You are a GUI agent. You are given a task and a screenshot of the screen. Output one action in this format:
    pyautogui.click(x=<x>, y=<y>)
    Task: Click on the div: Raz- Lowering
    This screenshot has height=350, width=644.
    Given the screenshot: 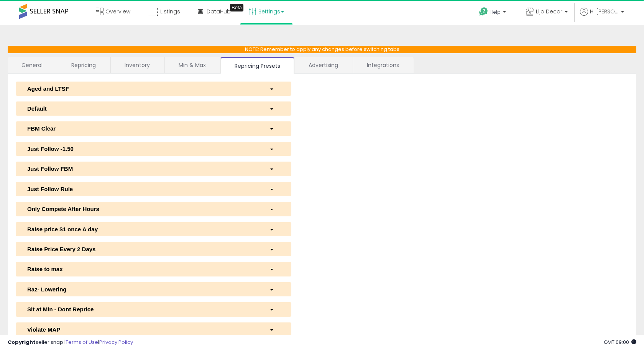 What is the action you would take?
    pyautogui.click(x=143, y=289)
    